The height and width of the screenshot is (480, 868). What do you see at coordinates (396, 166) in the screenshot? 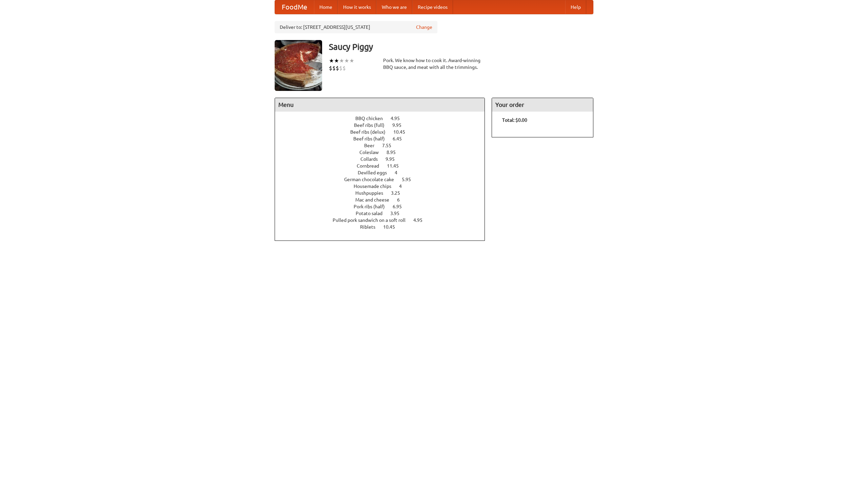
I see `span: 11.45` at bounding box center [396, 166].